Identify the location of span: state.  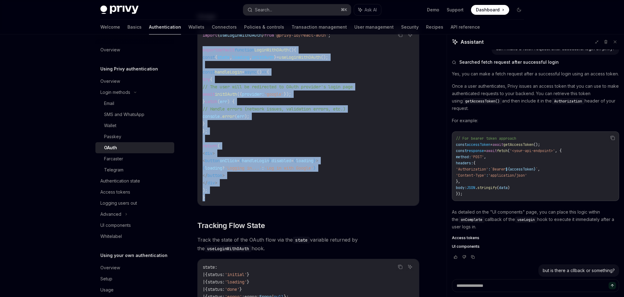
(223, 57).